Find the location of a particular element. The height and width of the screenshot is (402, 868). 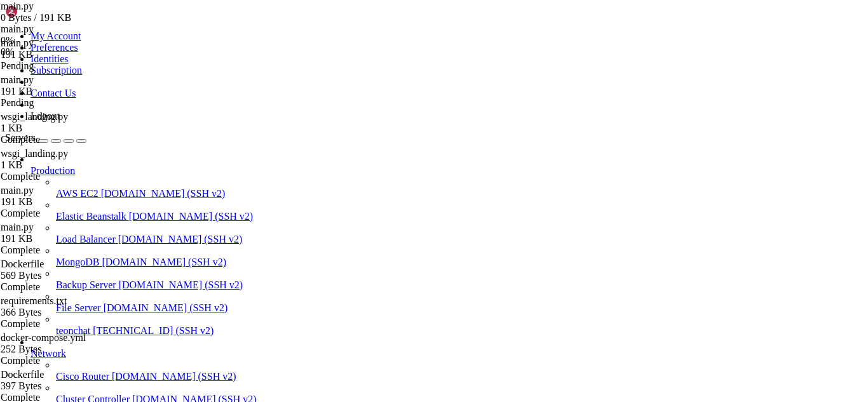

x-row: * Strictly confined Kubernetes makes edge and IoT secure. Learn how MicroK8s is located at coordinates (354, 125).